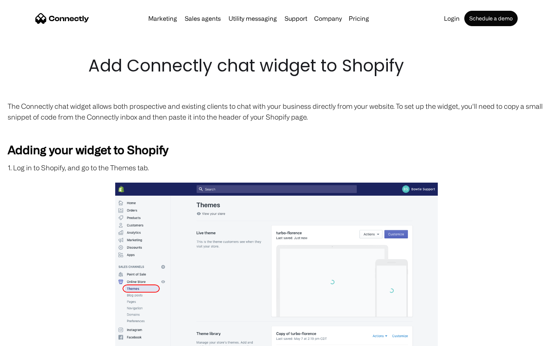  I want to click on a: Login, so click(452, 18).